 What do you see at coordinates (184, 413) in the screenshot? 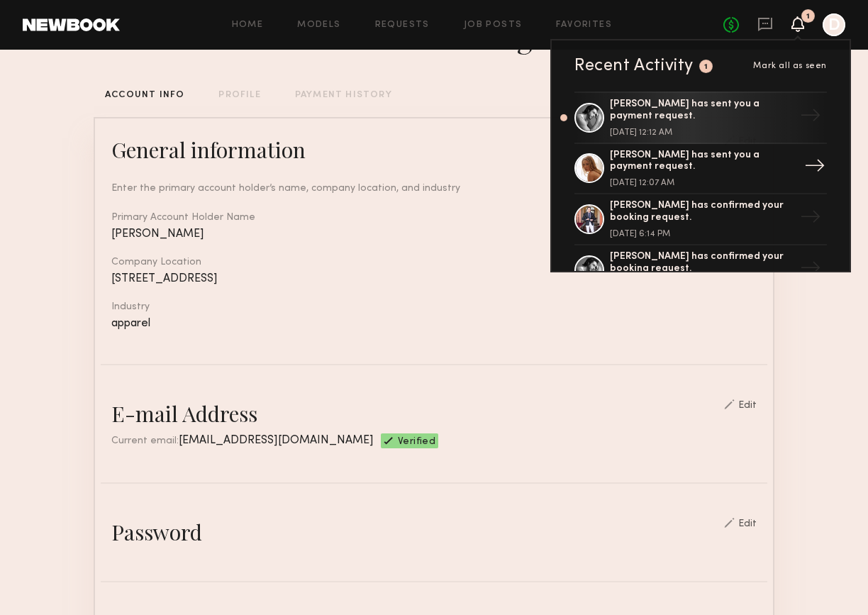
I see `div: E-mail Address` at bounding box center [184, 413].